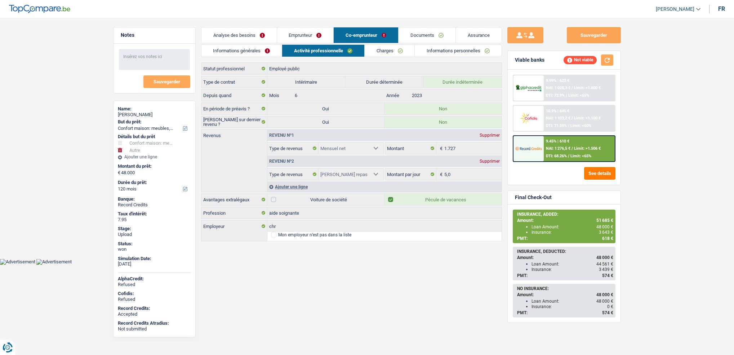  I want to click on label: Oui, so click(326, 108).